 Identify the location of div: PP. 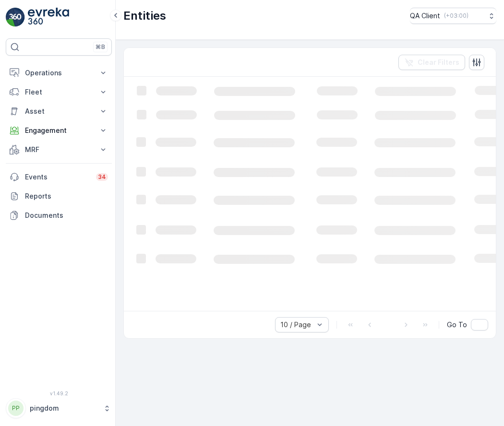
(16, 408).